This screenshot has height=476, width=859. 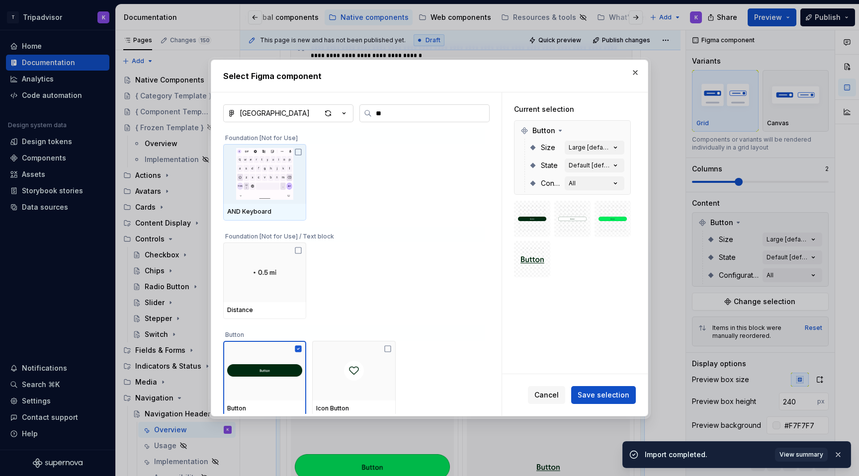 I want to click on div: Icon Button, so click(x=354, y=409).